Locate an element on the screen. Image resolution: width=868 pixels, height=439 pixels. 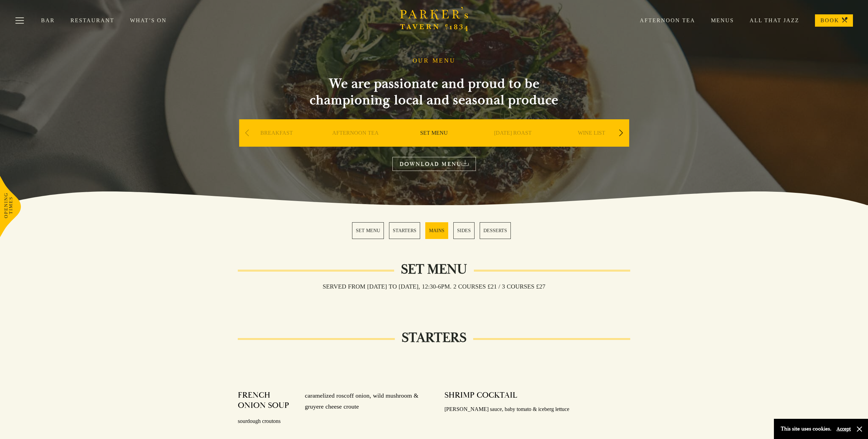
a: 5 / 5 is located at coordinates (495, 230).